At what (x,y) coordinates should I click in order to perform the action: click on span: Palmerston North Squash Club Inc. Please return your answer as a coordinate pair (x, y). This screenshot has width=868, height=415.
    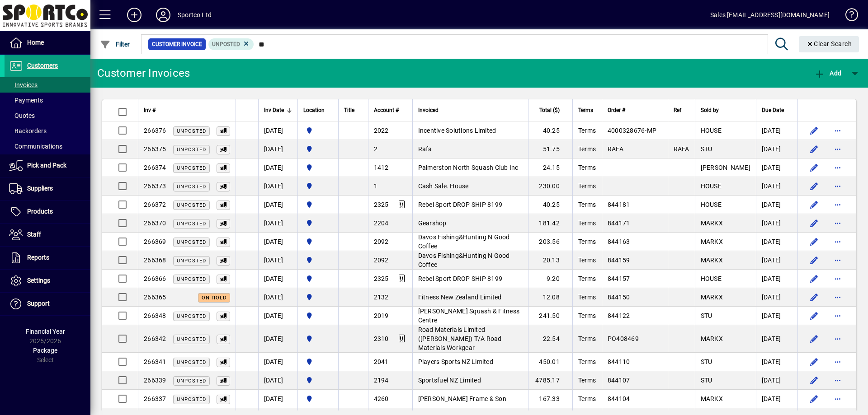
    Looking at the image, I should click on (469, 168).